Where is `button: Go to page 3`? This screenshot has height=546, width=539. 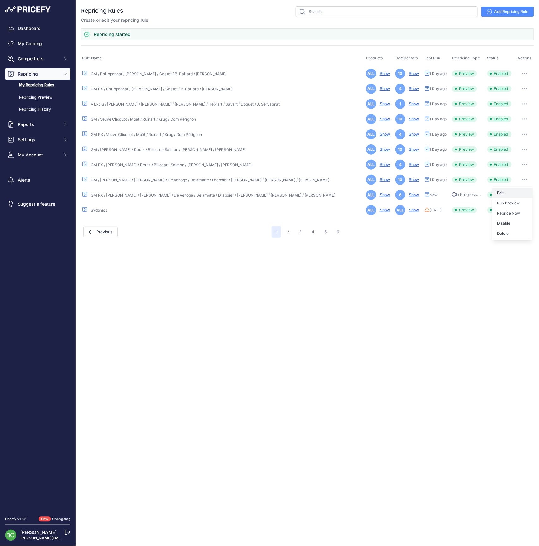 button: Go to page 3 is located at coordinates (301, 232).